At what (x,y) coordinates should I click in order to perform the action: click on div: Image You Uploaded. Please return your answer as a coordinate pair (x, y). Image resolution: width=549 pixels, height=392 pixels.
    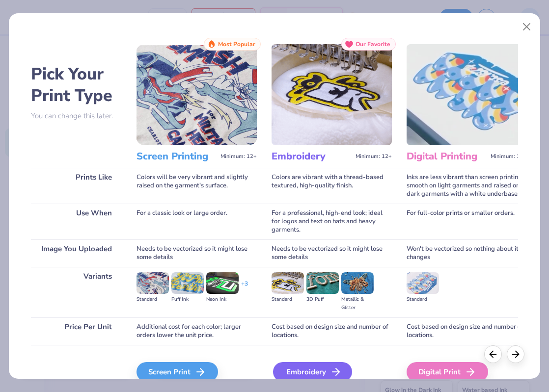
    Looking at the image, I should click on (76, 253).